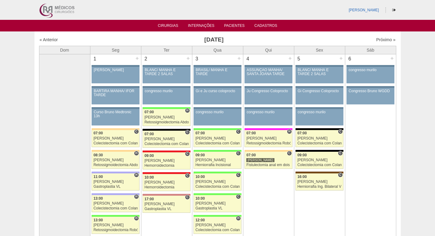  I want to click on div: Key: Bartira, so click(116, 129).